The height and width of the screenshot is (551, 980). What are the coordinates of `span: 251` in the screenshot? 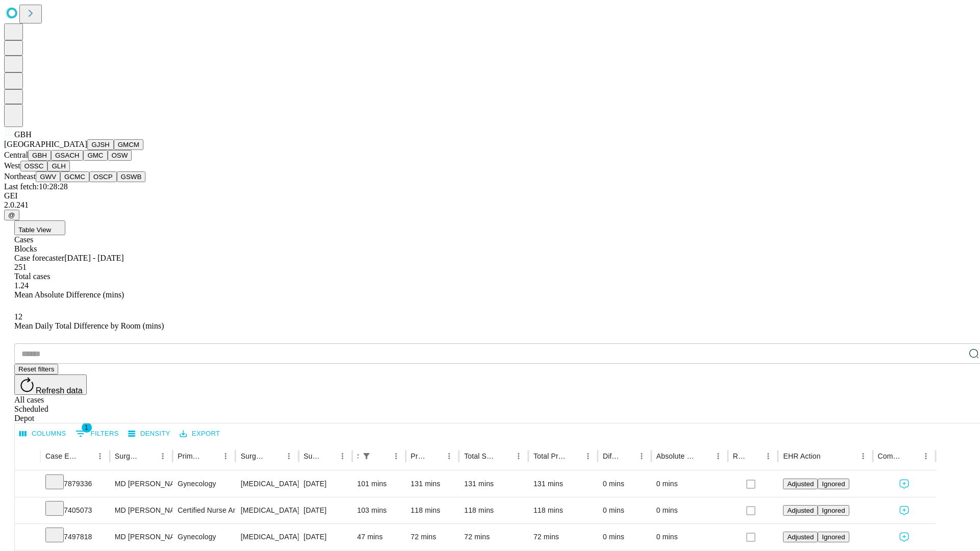 It's located at (20, 267).